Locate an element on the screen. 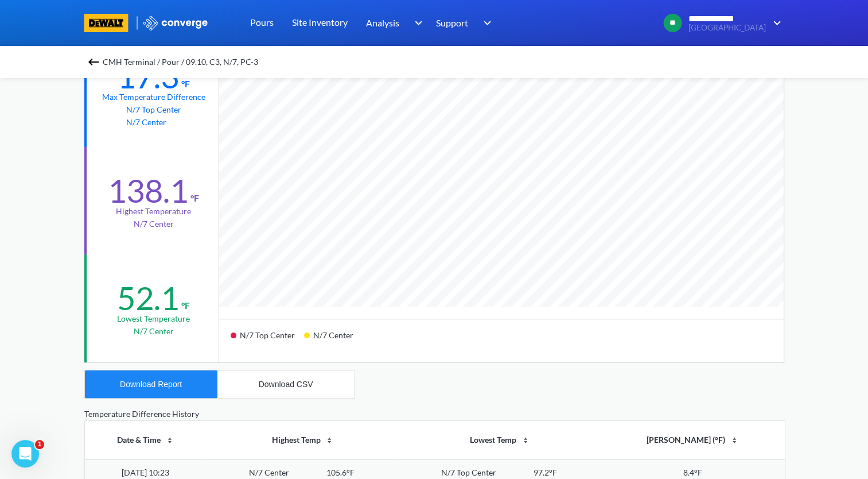 This screenshot has height=479, width=868. a: branding logo is located at coordinates (113, 23).